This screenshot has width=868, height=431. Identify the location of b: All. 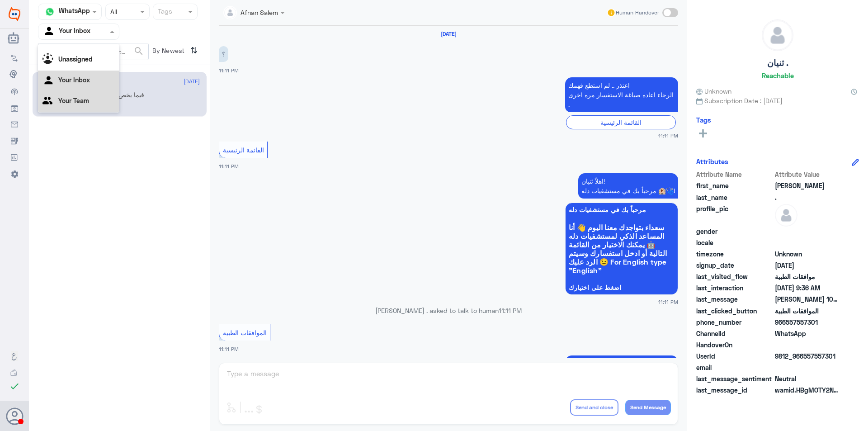
(45, 41).